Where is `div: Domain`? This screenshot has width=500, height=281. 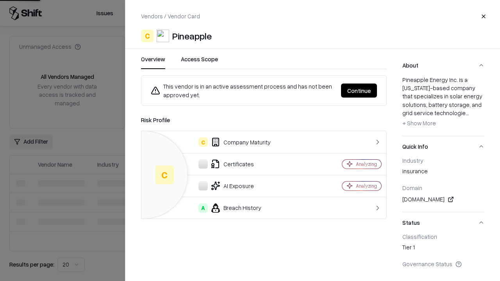 div: Domain is located at coordinates (444, 188).